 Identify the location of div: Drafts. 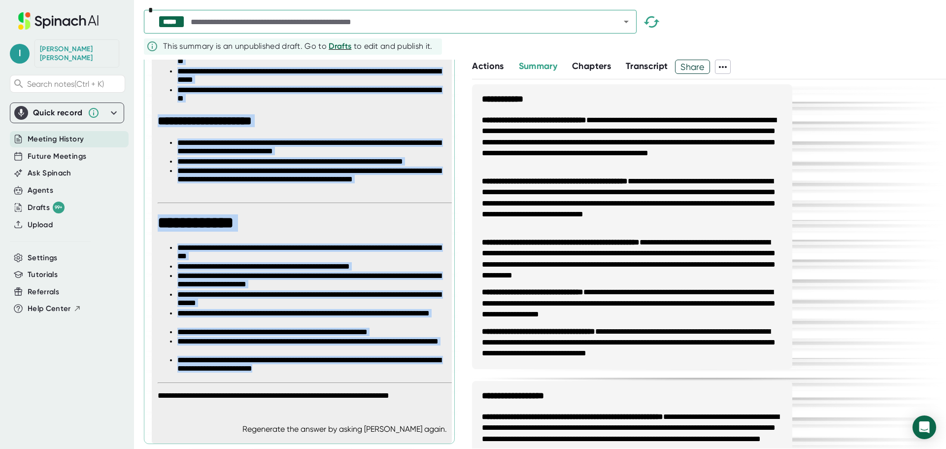
(46, 207).